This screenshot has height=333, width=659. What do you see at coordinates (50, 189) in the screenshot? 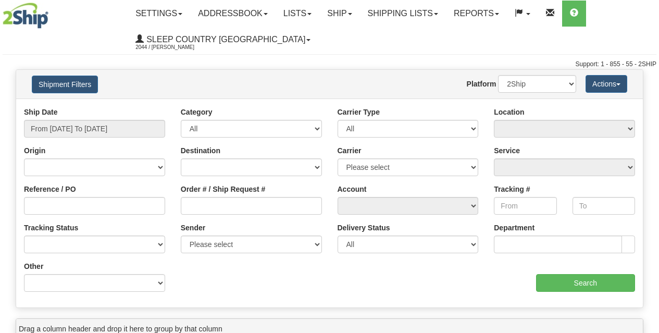
I see `label: Reference / PO` at bounding box center [50, 189].